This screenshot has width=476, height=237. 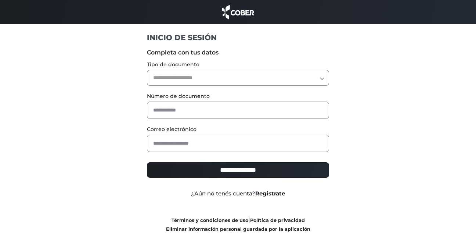 I want to click on label: Tipo de documento, so click(x=238, y=64).